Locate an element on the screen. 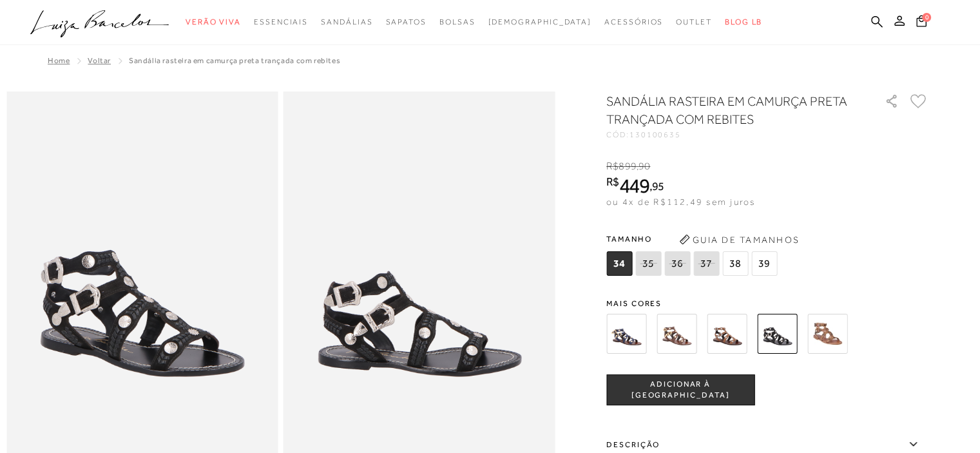  span: 35 is located at coordinates (648, 264).